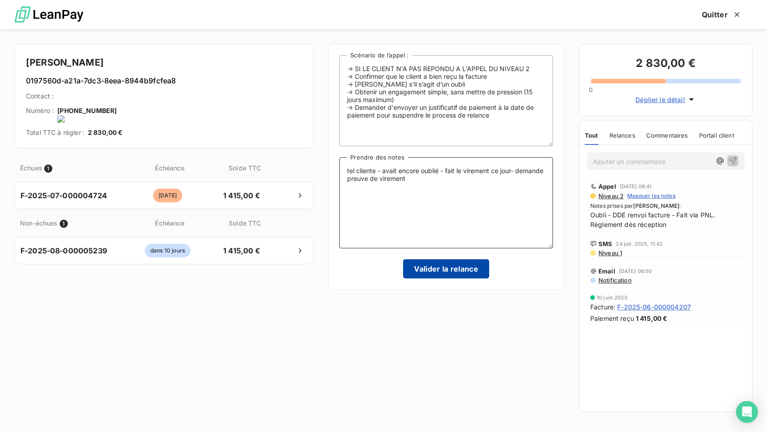 This screenshot has height=432, width=767. What do you see at coordinates (666, 64) in the screenshot?
I see `h3: 2 830,00 €` at bounding box center [666, 64].